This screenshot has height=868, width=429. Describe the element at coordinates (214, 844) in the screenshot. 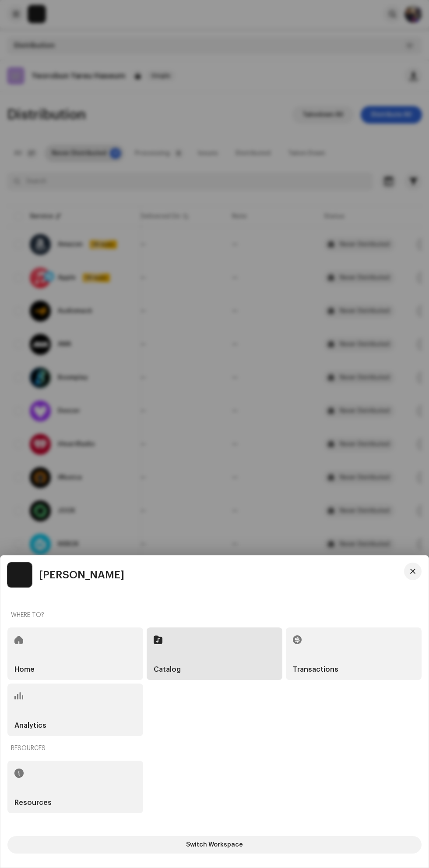

I see `span: Switch Workspace` at that location.